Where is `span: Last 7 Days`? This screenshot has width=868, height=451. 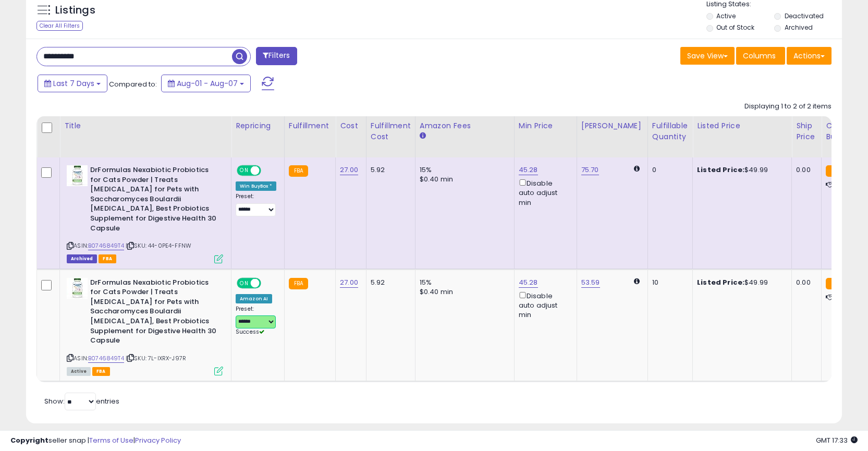
span: Last 7 Days is located at coordinates (73, 83).